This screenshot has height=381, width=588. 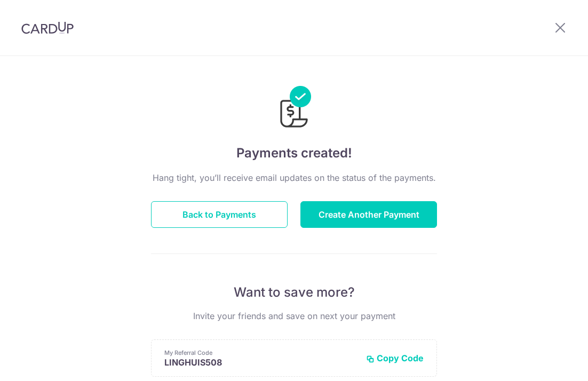 What do you see at coordinates (294, 153) in the screenshot?
I see `h4: Payments created!` at bounding box center [294, 153].